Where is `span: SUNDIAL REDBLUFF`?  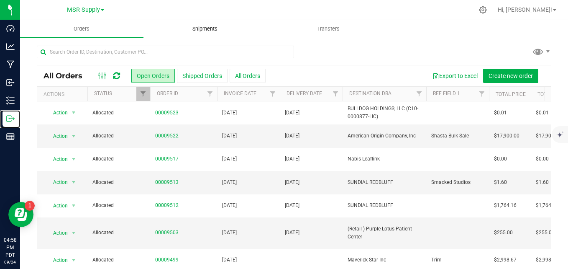
span: SUNDIAL REDBLUFF is located at coordinates (385, 182).